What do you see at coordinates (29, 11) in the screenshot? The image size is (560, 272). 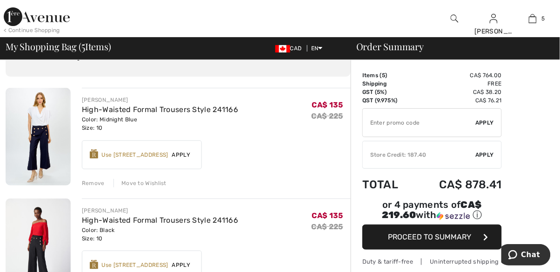 I see `span: Chat` at bounding box center [29, 11].